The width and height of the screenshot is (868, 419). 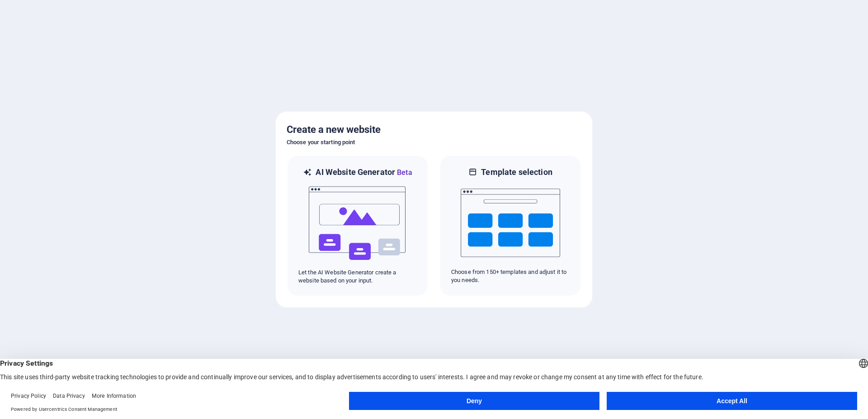 What do you see at coordinates (404, 172) in the screenshot?
I see `span: Beta` at bounding box center [404, 172].